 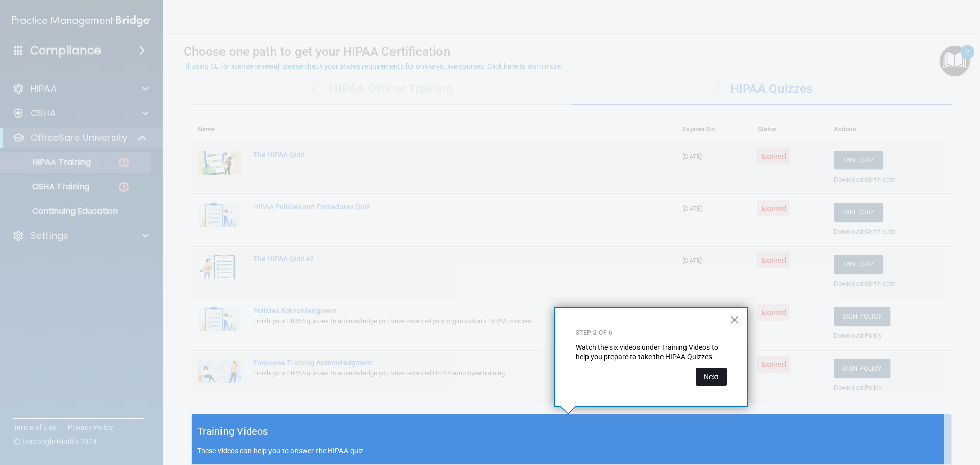 I want to click on p: Watch the six videos under Training Videos to help you prepare to take the HIPAA Quizzes., so click(x=651, y=352).